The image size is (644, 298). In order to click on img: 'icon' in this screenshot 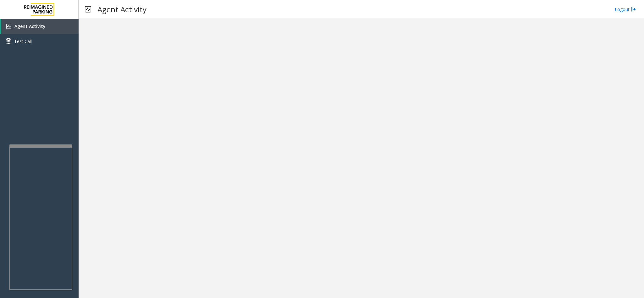, I will do `click(8, 26)`.